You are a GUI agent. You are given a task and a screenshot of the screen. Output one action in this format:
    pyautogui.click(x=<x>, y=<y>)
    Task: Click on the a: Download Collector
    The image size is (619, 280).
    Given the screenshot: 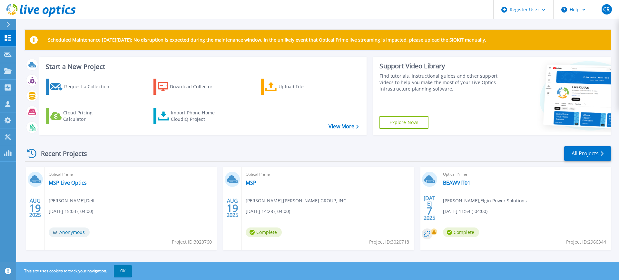 What is the action you would take?
    pyautogui.click(x=189, y=87)
    